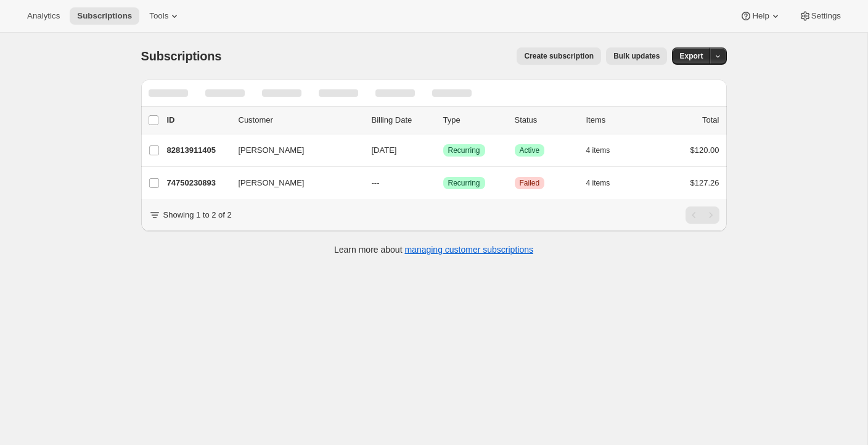  What do you see at coordinates (43, 16) in the screenshot?
I see `button: Analytics` at bounding box center [43, 16].